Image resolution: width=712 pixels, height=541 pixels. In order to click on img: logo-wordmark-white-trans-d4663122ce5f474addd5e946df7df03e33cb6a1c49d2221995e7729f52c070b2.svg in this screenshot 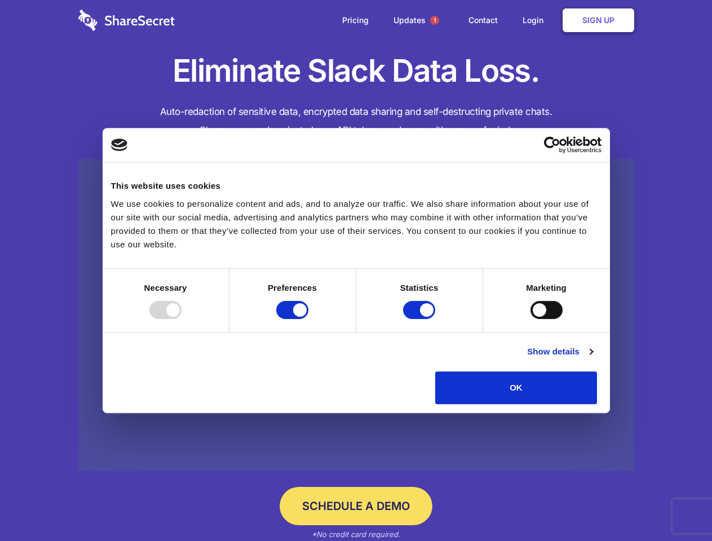, I will do `click(126, 20)`.